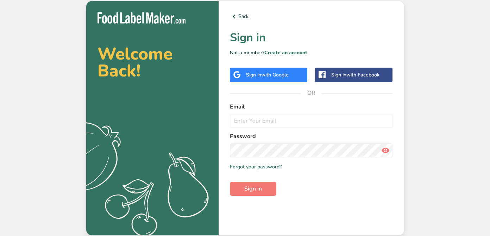 The image size is (490, 236). Describe the element at coordinates (311, 38) in the screenshot. I see `h1: Sign in` at that location.